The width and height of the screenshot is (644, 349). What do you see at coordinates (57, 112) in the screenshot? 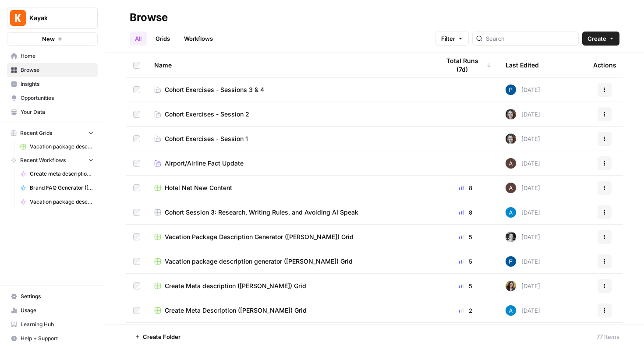
I see `span: Your Data` at bounding box center [57, 112].